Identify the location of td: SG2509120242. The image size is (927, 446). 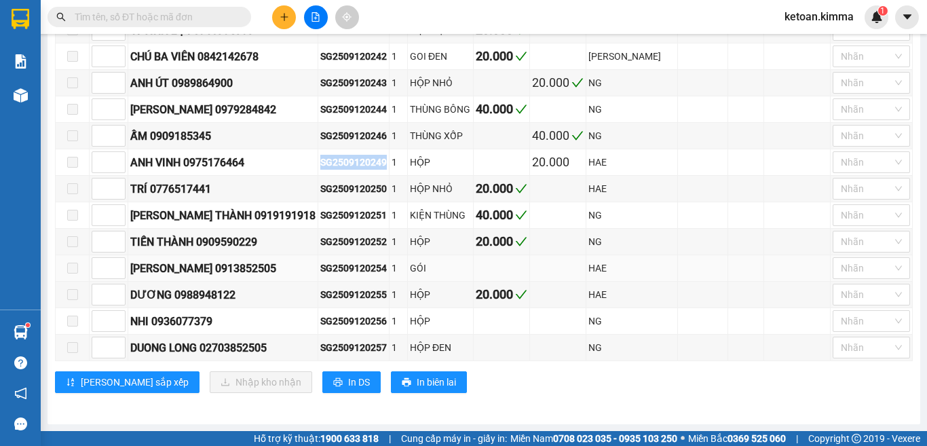
(354, 56).